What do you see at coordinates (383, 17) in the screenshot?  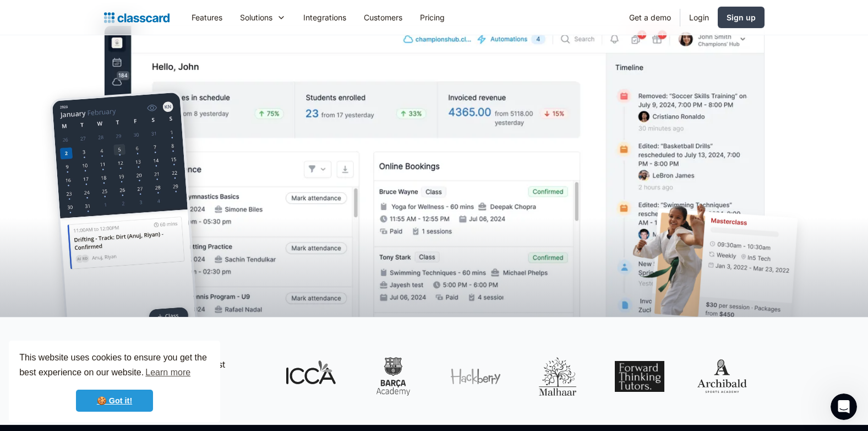 I see `a: Customers` at bounding box center [383, 17].